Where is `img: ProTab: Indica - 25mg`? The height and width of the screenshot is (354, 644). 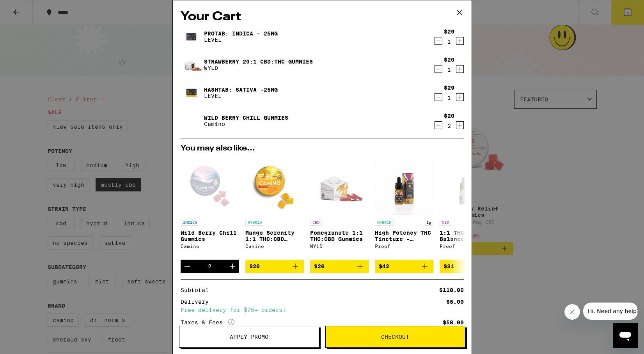
img: ProTab: Indica - 25mg is located at coordinates (192, 36).